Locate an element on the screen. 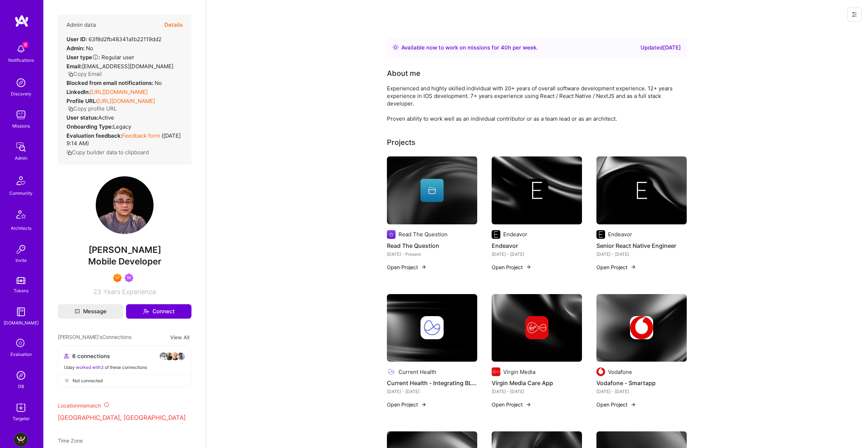 Image resolution: width=867 pixels, height=448 pixels. span: 6 connections is located at coordinates (91, 356).